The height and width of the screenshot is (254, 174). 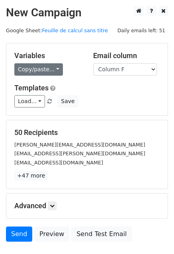 What do you see at coordinates (29, 101) in the screenshot?
I see `a: Load...` at bounding box center [29, 101].